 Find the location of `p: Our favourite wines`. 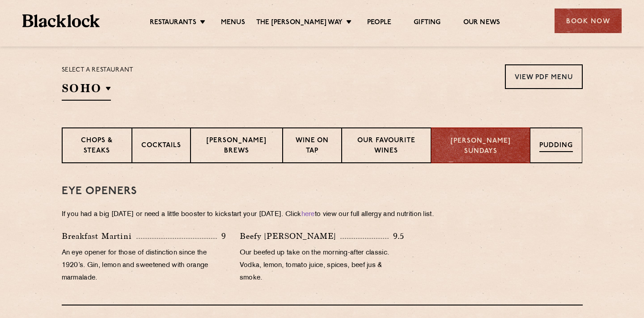

p: Our favourite wines is located at coordinates (386, 146).